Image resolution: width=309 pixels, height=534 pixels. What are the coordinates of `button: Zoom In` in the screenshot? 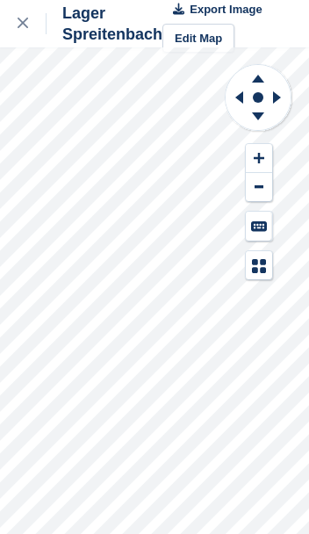 It's located at (259, 158).